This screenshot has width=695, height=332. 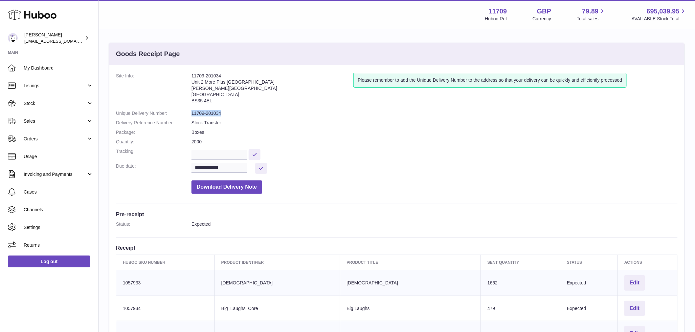 What do you see at coordinates (154, 132) in the screenshot?
I see `dt: Package:` at bounding box center [154, 132].